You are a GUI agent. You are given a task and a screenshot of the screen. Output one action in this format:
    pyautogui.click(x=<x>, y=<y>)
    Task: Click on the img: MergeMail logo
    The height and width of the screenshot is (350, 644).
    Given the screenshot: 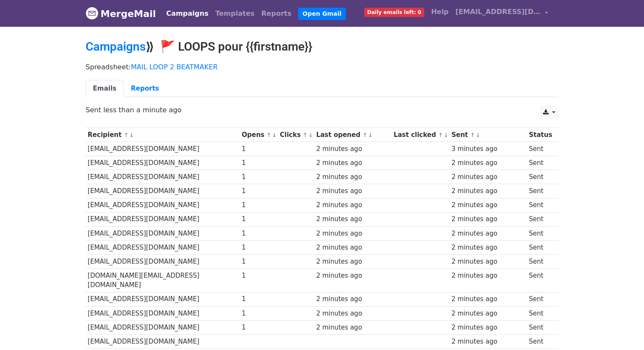 What is the action you would take?
    pyautogui.click(x=92, y=13)
    